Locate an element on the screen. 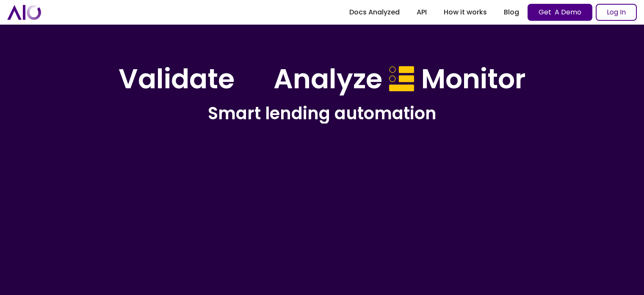 The width and height of the screenshot is (644, 295). h1: Monitor is located at coordinates (474, 79).